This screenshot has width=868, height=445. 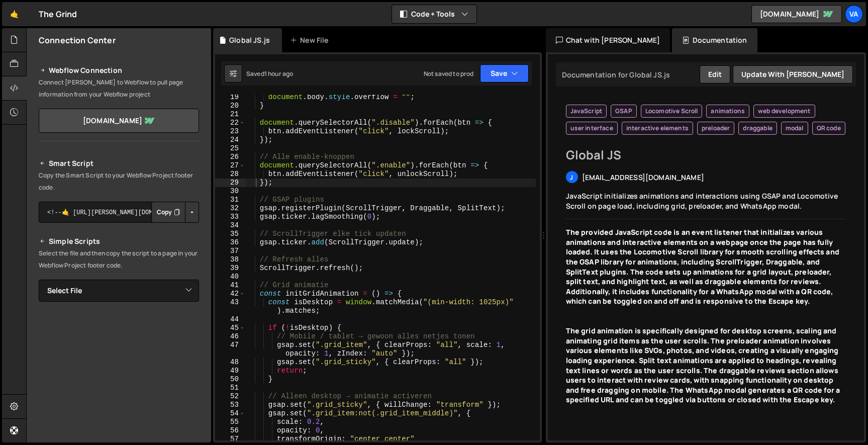 I want to click on div: 26, so click(x=230, y=157).